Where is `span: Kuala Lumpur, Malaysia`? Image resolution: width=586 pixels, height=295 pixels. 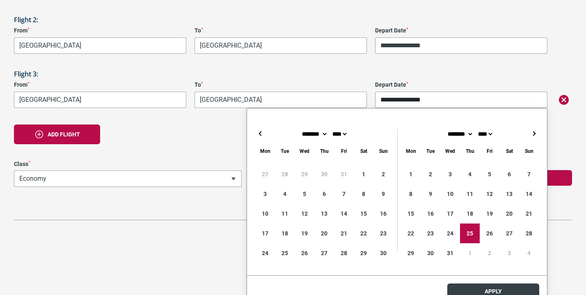
span: Kuala Lumpur, Malaysia is located at coordinates (100, 46).